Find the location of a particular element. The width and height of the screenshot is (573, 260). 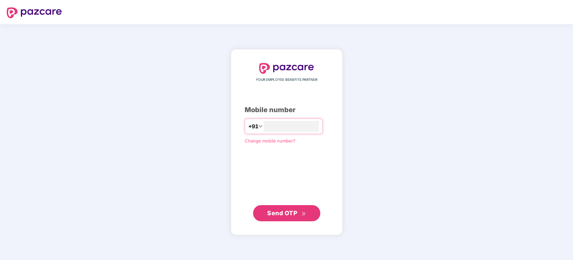

a: Change mobile number? is located at coordinates (270, 141).